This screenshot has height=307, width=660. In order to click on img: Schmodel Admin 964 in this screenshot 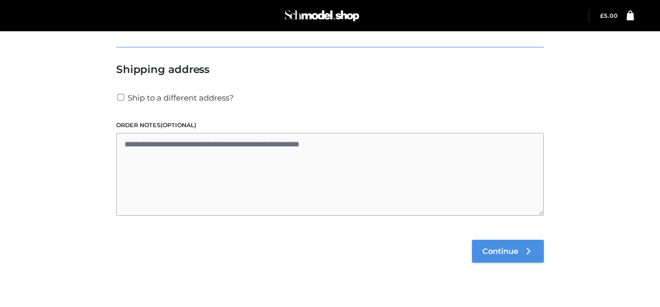, I will do `click(322, 16)`.